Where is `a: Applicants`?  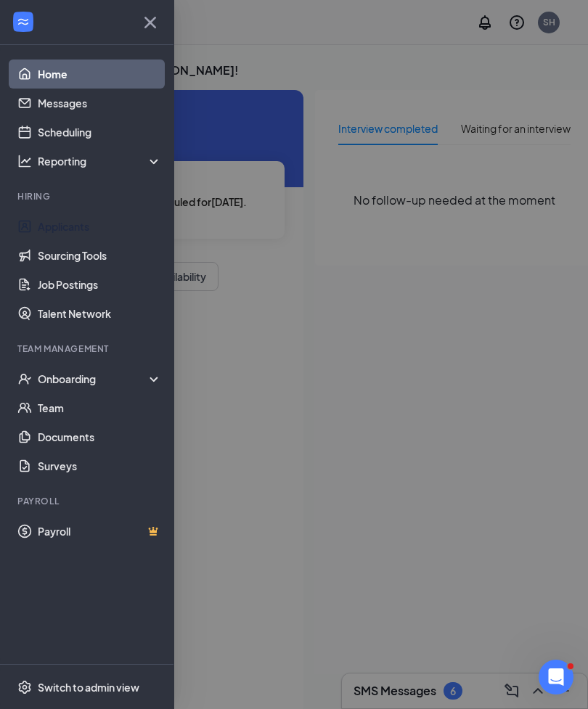 a: Applicants is located at coordinates (99, 226).